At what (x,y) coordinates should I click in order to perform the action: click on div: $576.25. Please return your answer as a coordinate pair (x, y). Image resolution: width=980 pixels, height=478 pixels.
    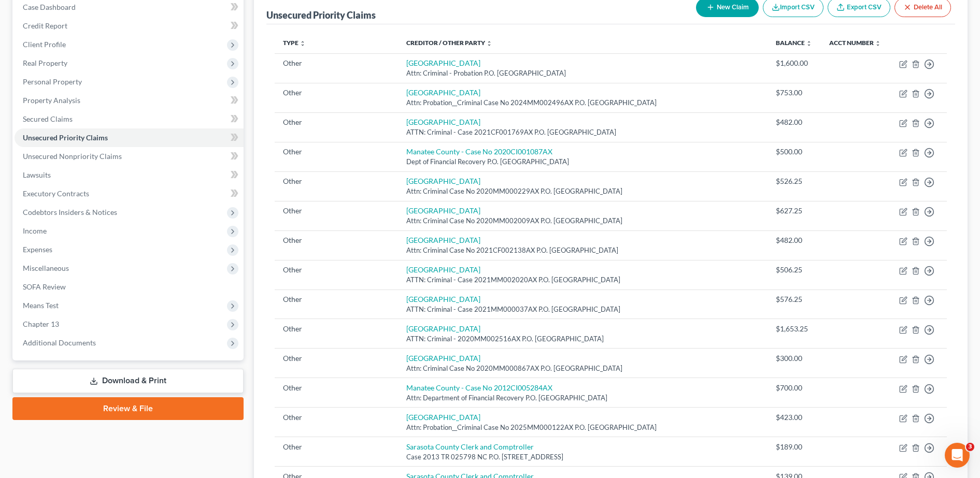
    Looking at the image, I should click on (794, 300).